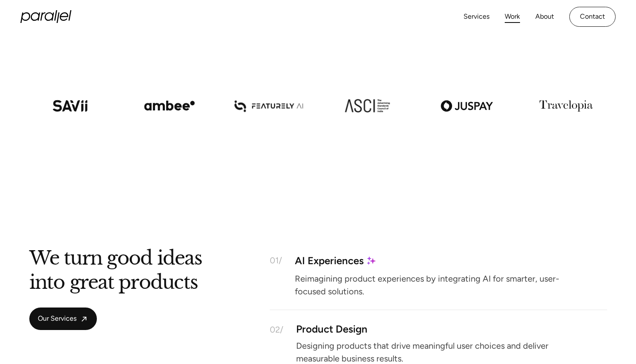  Describe the element at coordinates (332, 328) in the screenshot. I see `div: Product Design` at that location.